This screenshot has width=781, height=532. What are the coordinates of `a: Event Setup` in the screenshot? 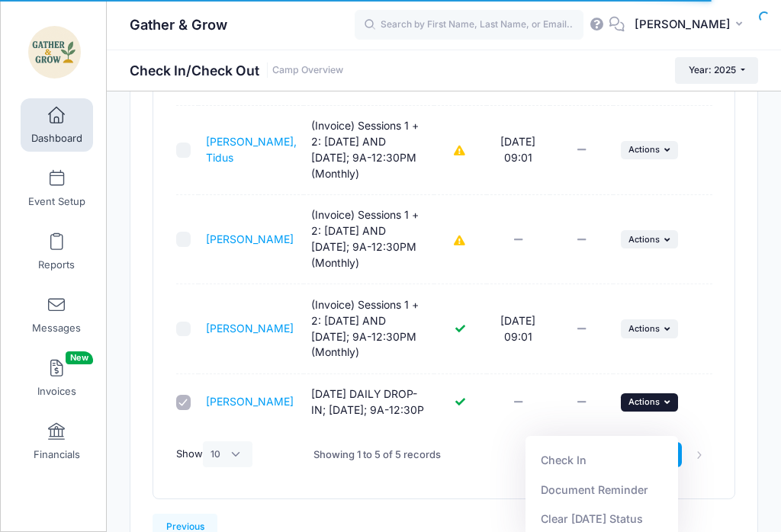 It's located at (56, 188).